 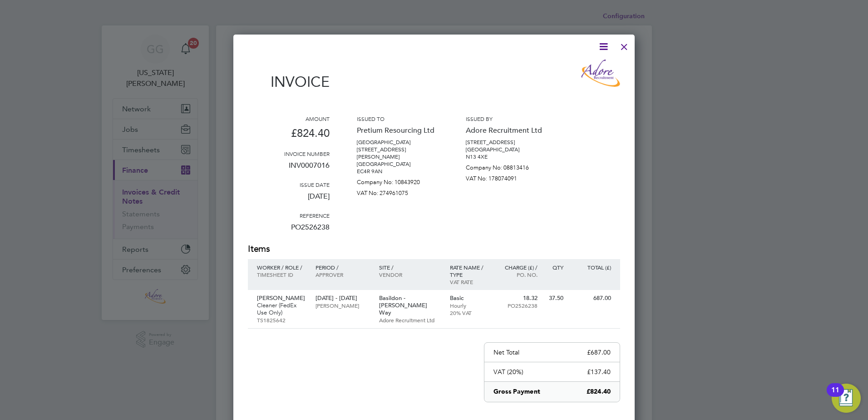 I want to click on h3: Issued by, so click(x=506, y=118).